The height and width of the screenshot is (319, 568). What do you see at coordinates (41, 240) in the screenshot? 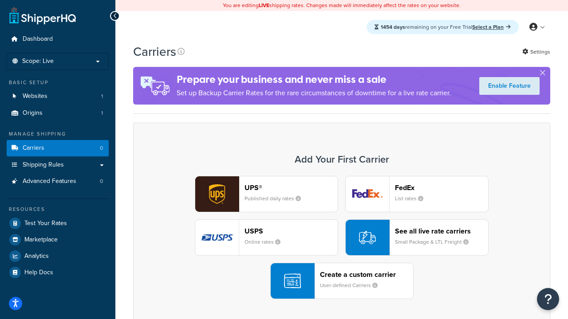
I see `span: Marketplace` at bounding box center [41, 240].